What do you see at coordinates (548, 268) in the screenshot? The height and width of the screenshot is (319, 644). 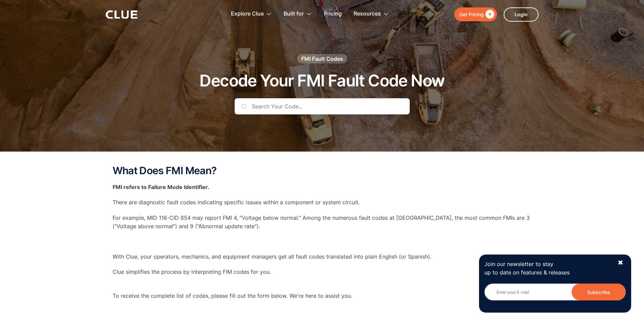 I see `p: Join our newsletter to stay up to date on features & releases` at bounding box center [548, 268].